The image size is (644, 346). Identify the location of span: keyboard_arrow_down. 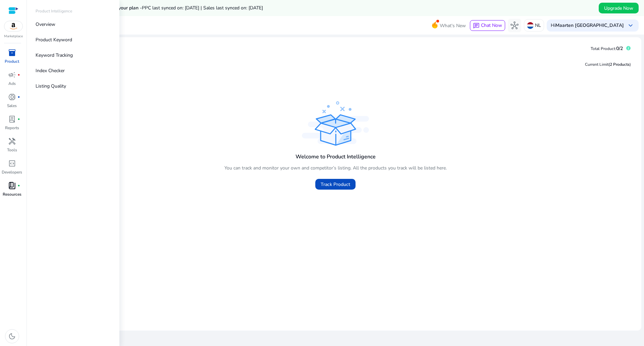
(631, 26).